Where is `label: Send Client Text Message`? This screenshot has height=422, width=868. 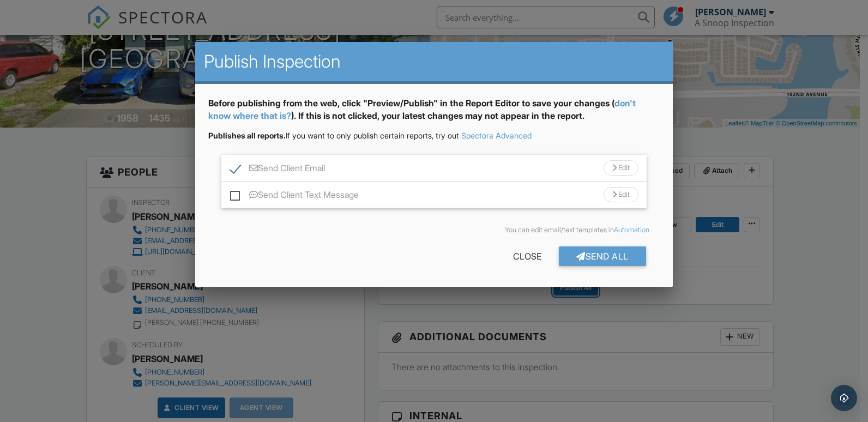
label: Send Client Text Message is located at coordinates (294, 196).